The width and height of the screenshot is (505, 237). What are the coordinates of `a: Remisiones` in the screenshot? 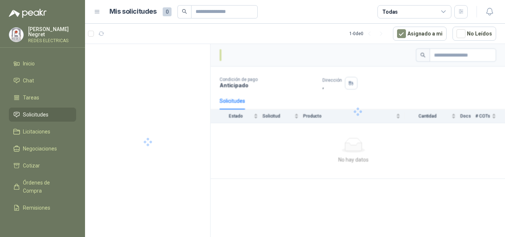 It's located at (43, 208).